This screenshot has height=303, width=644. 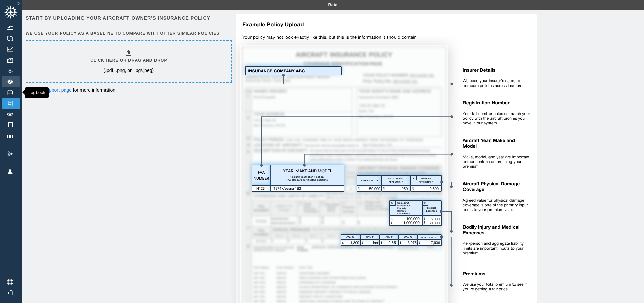 What do you see at coordinates (128, 90) in the screenshot?
I see `p: Visit our for more information` at bounding box center [128, 90].